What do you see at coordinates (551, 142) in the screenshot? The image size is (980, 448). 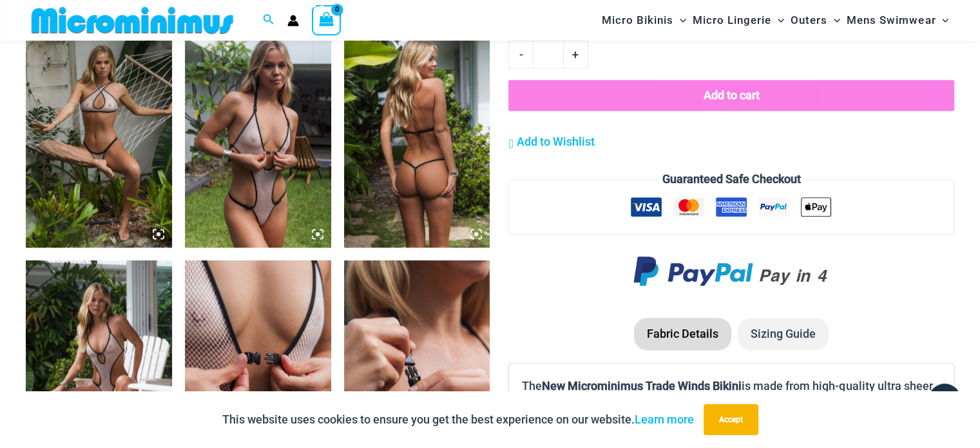 I see `a: Add to Wishlist` at bounding box center [551, 142].